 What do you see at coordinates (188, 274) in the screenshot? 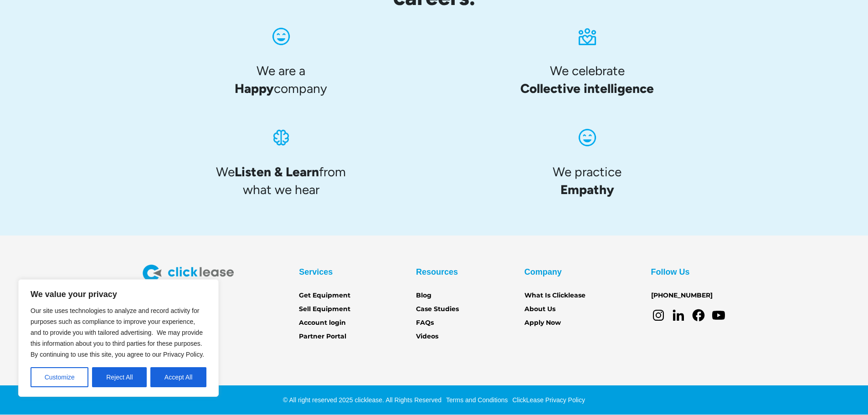
I see `img: Clicklease logo` at bounding box center [188, 274].